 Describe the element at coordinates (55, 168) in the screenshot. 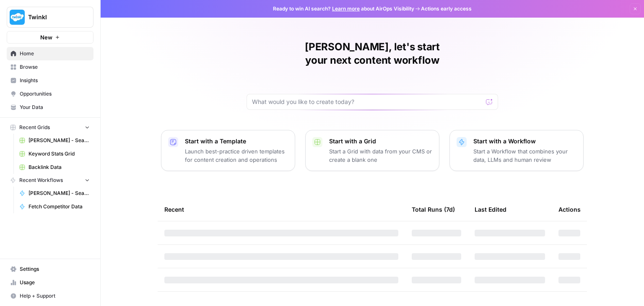

I see `a: Backlink Data` at that location.